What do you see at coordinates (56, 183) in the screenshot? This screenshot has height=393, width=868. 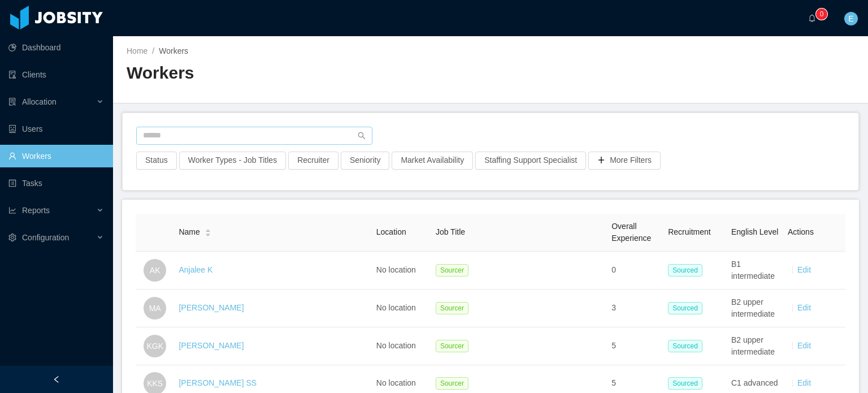 I see `a: icon: profileTasks` at bounding box center [56, 183].